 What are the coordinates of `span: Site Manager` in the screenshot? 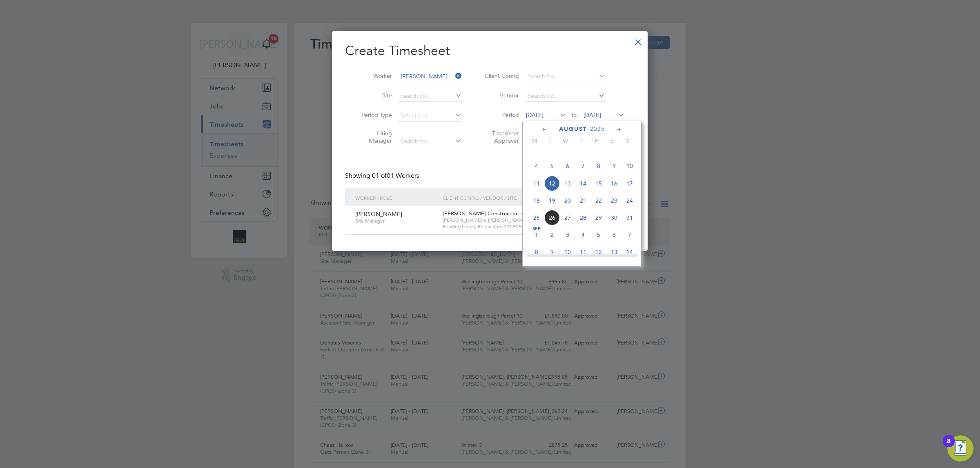 It's located at (395, 221).